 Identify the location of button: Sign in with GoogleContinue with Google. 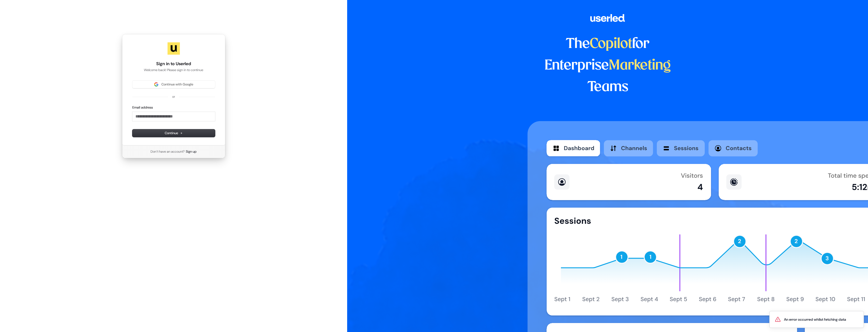
(174, 84).